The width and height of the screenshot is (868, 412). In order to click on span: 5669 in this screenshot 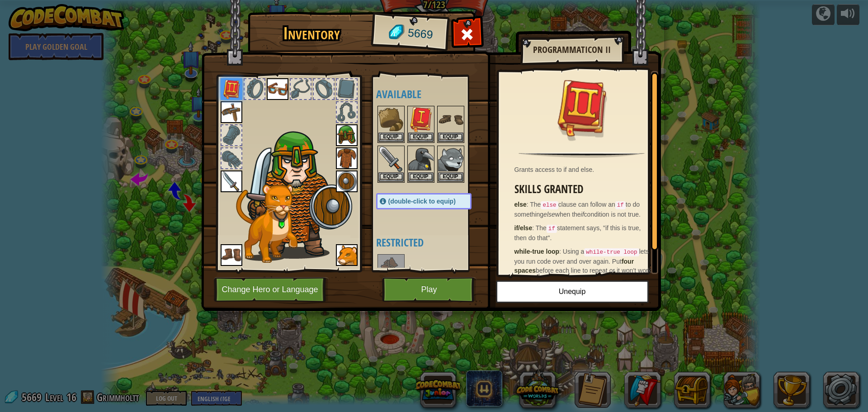, I will do `click(420, 34)`.